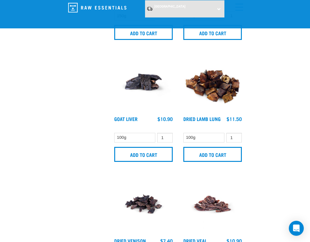 Image resolution: width=310 pixels, height=242 pixels. Describe the element at coordinates (126, 118) in the screenshot. I see `a: Goat Liver` at that location.